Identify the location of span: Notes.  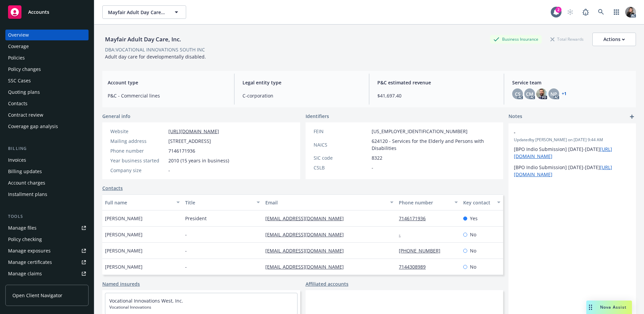
(515, 117).